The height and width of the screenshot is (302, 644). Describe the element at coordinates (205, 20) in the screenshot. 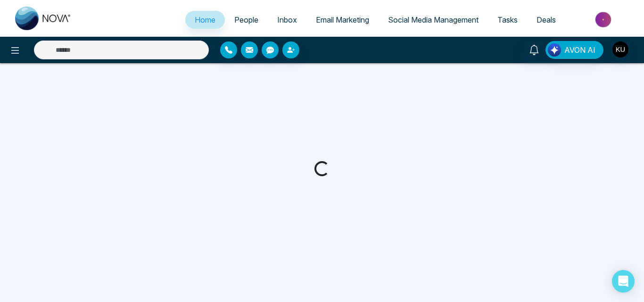

I see `a: Home` at that location.